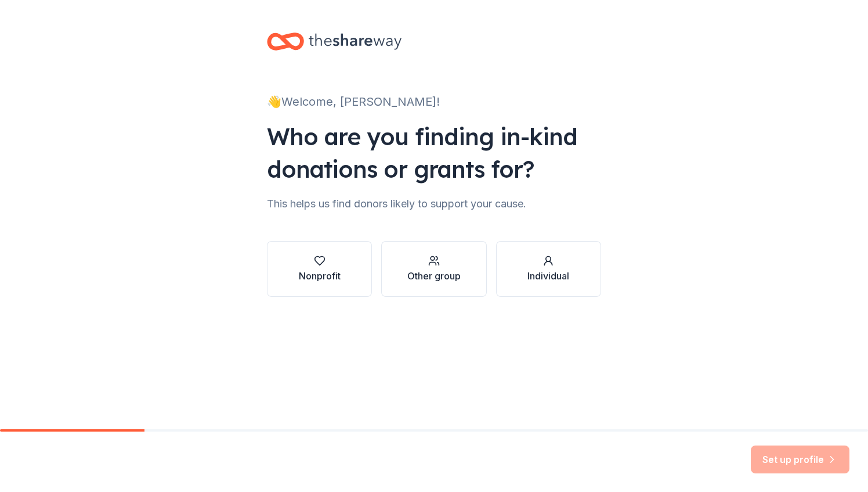  I want to click on div: Who are you finding in-kind donations or grants for?, so click(434, 153).